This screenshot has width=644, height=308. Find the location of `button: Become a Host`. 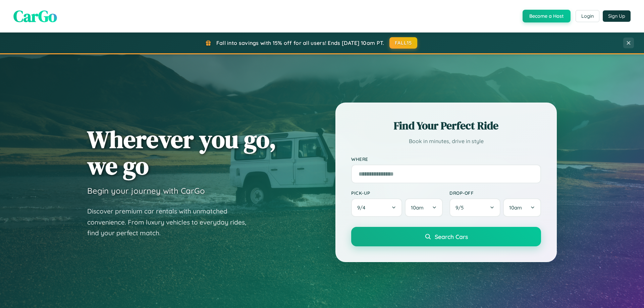

button: Become a Host is located at coordinates (546, 16).